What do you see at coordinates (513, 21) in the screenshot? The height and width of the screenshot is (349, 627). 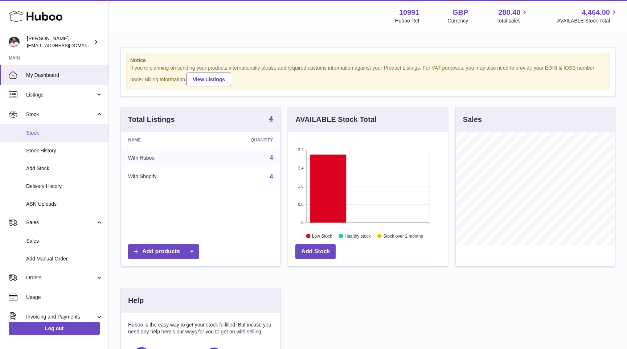 I see `span: Total sales` at bounding box center [513, 21].